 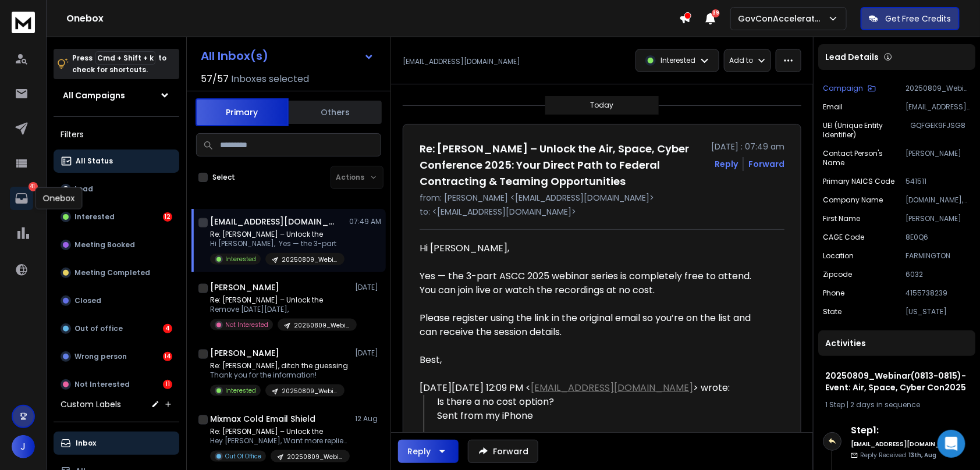 What do you see at coordinates (938, 274) in the screenshot?
I see `p: 6032` at bounding box center [938, 274].